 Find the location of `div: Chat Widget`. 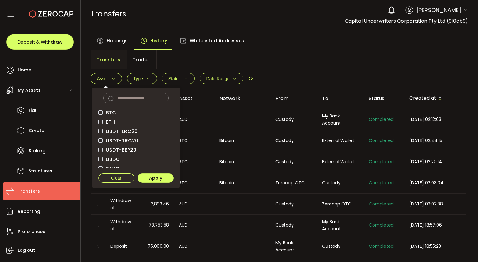

div: Chat Widget is located at coordinates (462, 247).